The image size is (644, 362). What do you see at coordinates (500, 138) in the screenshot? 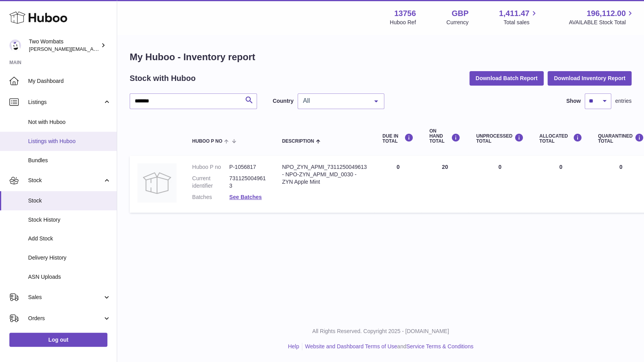
I see `div: UNPROCESSED Total` at bounding box center [500, 138].